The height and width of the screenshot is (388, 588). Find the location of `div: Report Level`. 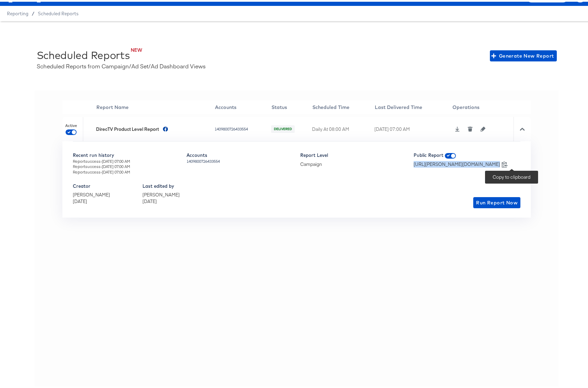

div: Report Level is located at coordinates (353, 154).